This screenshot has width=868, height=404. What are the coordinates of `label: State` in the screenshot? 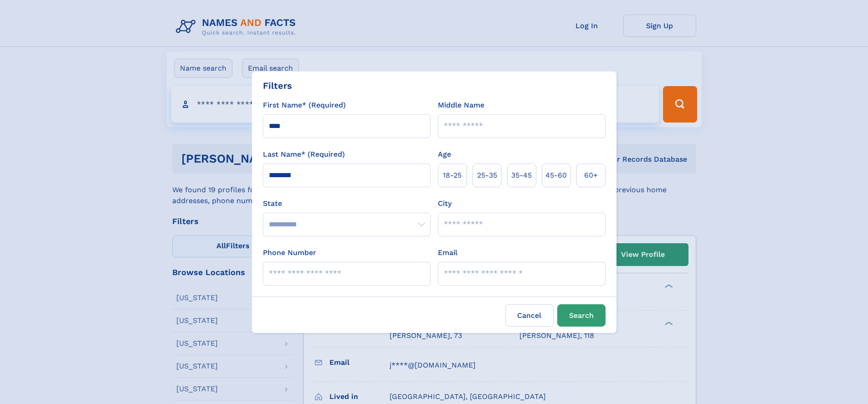 It's located at (347, 204).